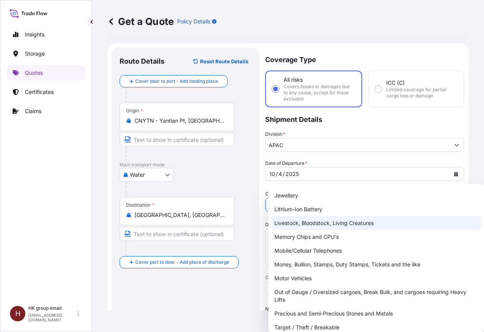 The width and height of the screenshot is (484, 332). I want to click on span: All risks, so click(293, 80).